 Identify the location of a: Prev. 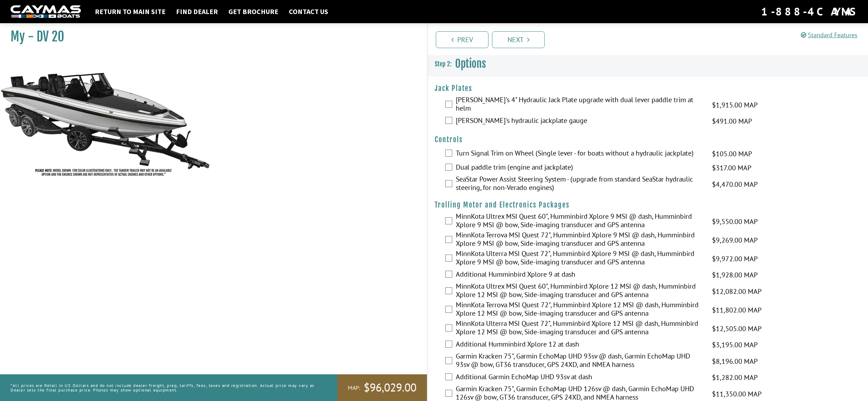
(462, 40).